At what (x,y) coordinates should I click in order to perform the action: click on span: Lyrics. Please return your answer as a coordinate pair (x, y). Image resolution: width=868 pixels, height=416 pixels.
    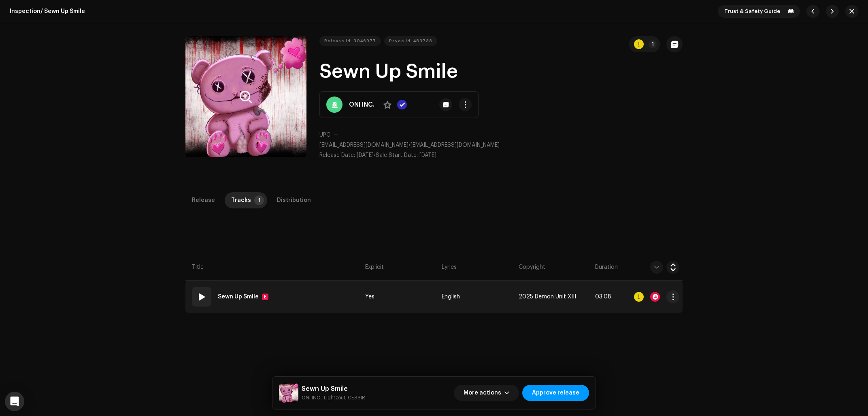
    Looking at the image, I should click on (449, 267).